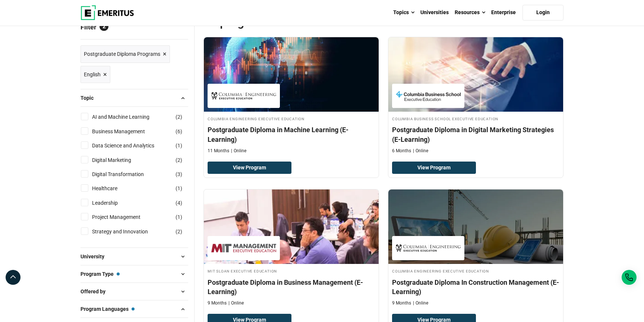  What do you see at coordinates (126, 132) in the screenshot?
I see `a: Business Management` at bounding box center [126, 132].